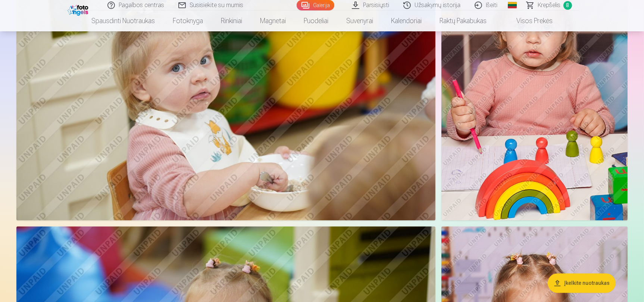 Image resolution: width=644 pixels, height=302 pixels. Describe the element at coordinates (78, 9) in the screenshot. I see `img: /fa2` at that location.